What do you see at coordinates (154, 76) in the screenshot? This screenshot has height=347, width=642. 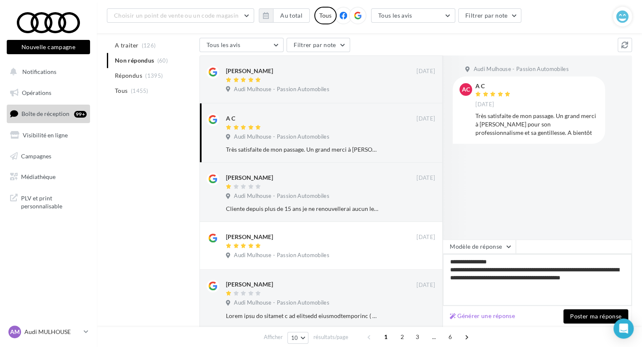 I see `span: (1395)` at bounding box center [154, 76].